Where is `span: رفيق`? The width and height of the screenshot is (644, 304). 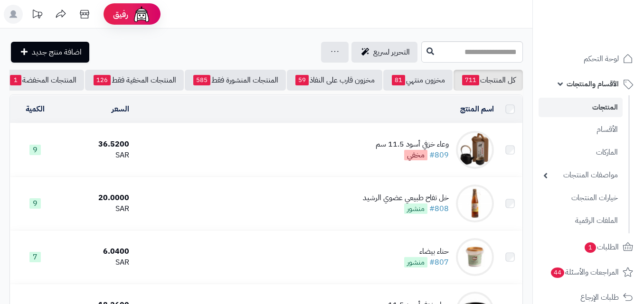
span: رفيق is located at coordinates (121, 14).